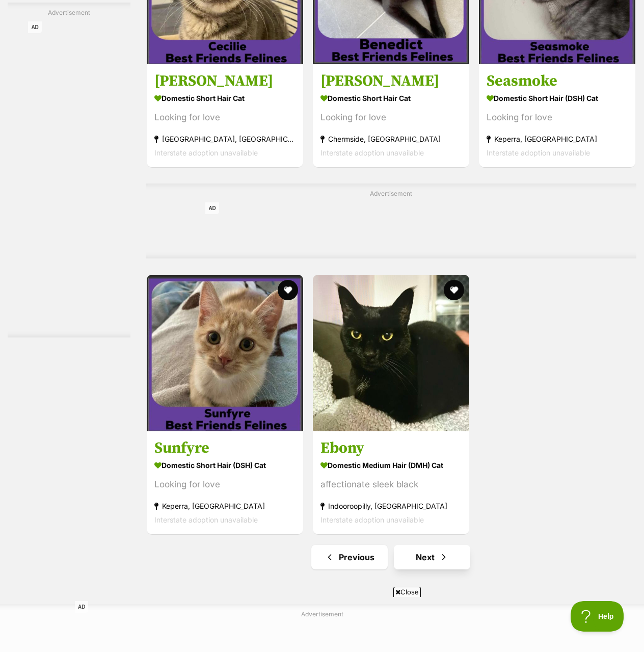 The height and width of the screenshot is (652, 644). Describe the element at coordinates (391, 448) in the screenshot. I see `h3: Ebony` at that location.